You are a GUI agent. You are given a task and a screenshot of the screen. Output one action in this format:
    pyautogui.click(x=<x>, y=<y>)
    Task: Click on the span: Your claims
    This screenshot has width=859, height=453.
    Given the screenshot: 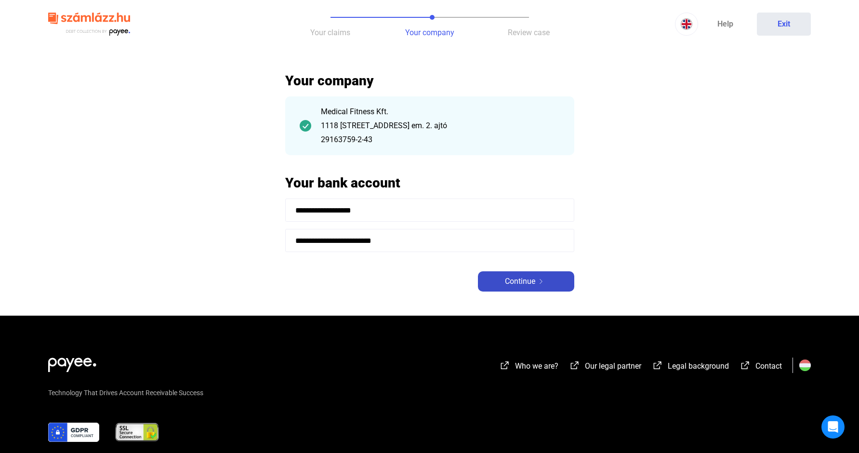 What is the action you would take?
    pyautogui.click(x=330, y=32)
    